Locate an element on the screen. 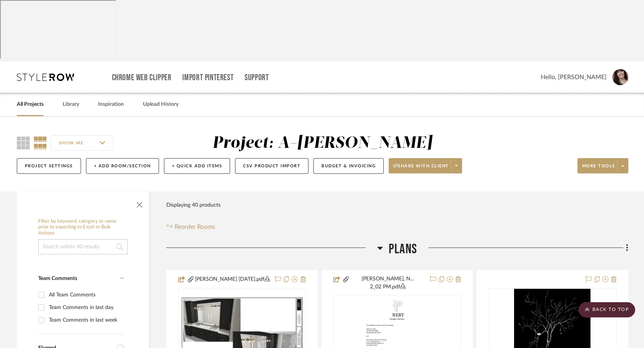  span: Plans is located at coordinates (403, 249).